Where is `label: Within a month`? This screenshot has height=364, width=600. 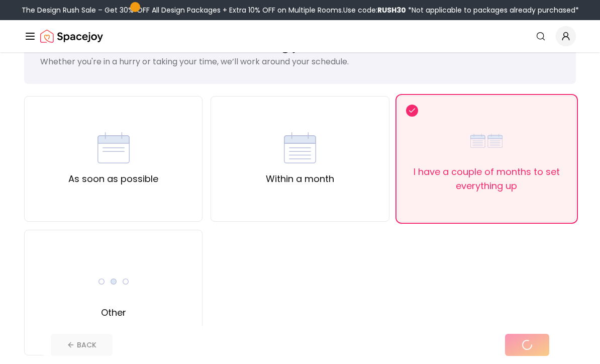 label: Within a month is located at coordinates (300, 179).